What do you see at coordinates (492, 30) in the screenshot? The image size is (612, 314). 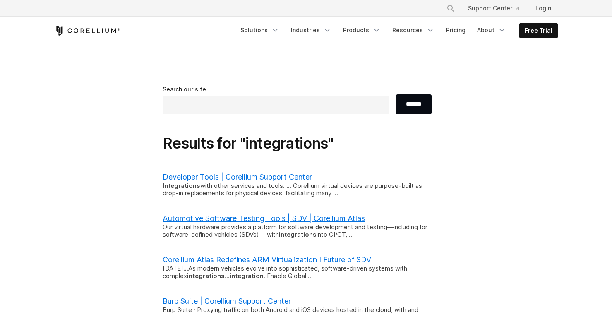 I see `a: About` at bounding box center [492, 30].